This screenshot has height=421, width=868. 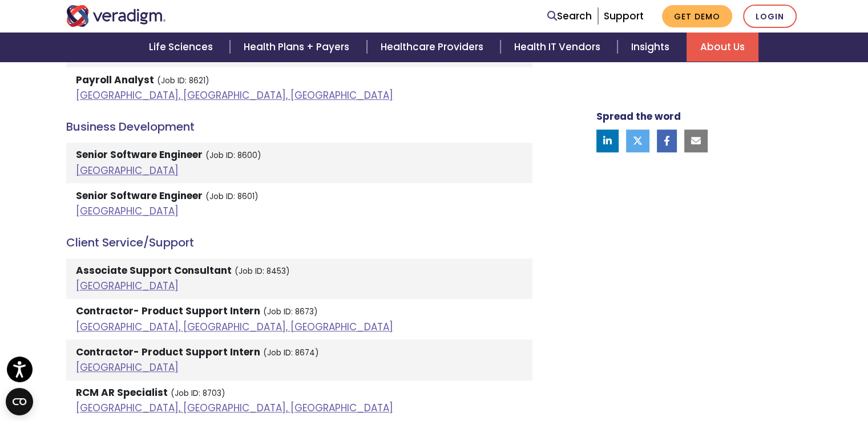 What do you see at coordinates (298, 47) in the screenshot?
I see `a: Health Plans + Payers` at bounding box center [298, 47].